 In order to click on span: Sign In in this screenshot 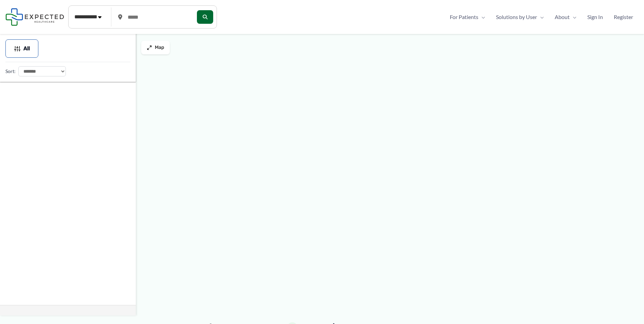, I will do `click(595, 17)`.